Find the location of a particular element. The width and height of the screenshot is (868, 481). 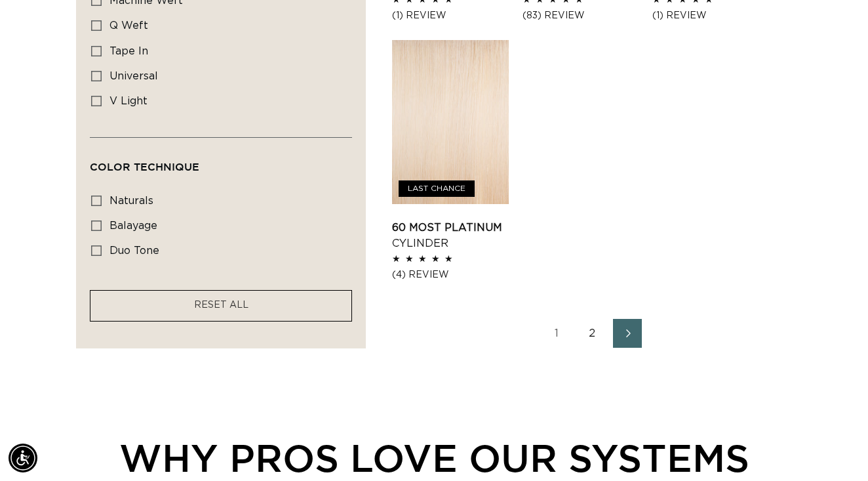

a: Next page is located at coordinates (627, 333).